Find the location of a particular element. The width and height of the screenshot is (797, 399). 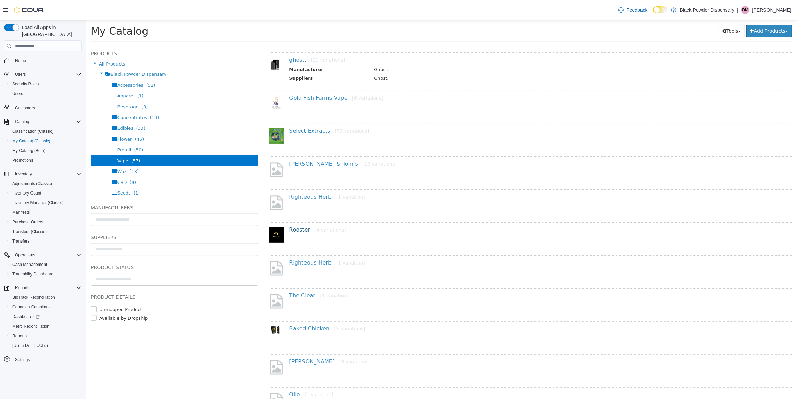

button: Traceabilty Dashboard is located at coordinates (46, 274).